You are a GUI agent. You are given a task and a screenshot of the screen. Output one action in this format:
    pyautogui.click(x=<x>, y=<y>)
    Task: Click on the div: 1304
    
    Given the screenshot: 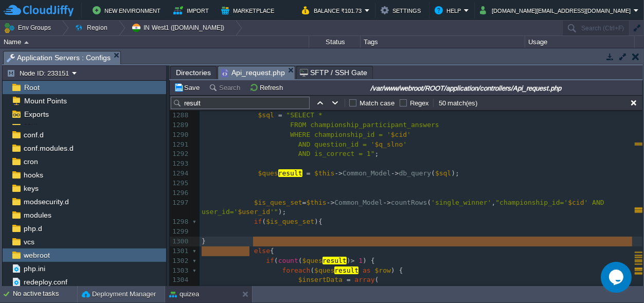 What is the action you would take?
    pyautogui.click(x=180, y=280)
    